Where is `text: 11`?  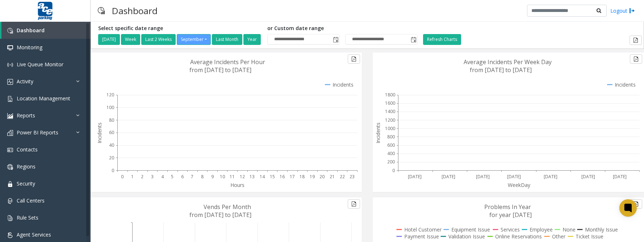 text: 11 is located at coordinates (232, 176).